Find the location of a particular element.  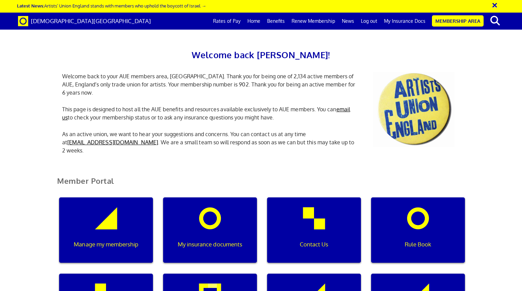

h2: Member Portal is located at coordinates (261, 185).